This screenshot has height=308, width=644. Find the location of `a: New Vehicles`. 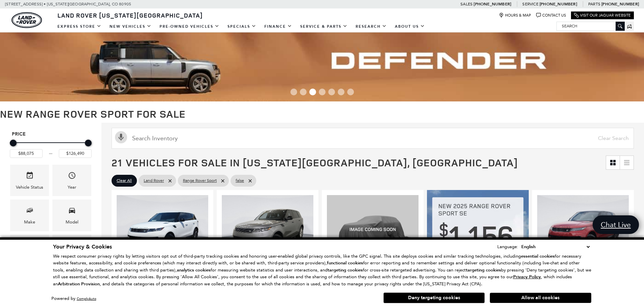

a: New Vehicles is located at coordinates (130, 26).